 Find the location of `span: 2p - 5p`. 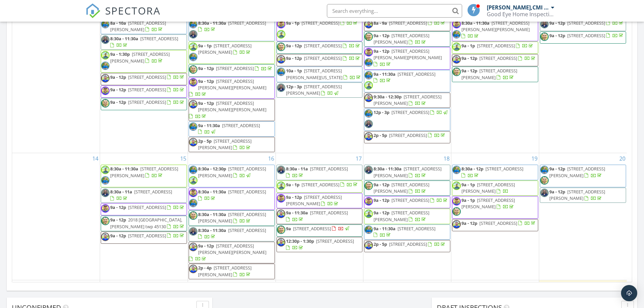

span: 2p - 5p is located at coordinates (380, 135).